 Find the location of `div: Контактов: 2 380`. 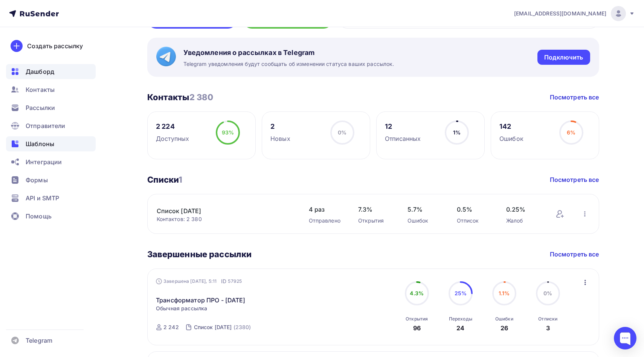

div: Контактов: 2 380 is located at coordinates (225, 219).